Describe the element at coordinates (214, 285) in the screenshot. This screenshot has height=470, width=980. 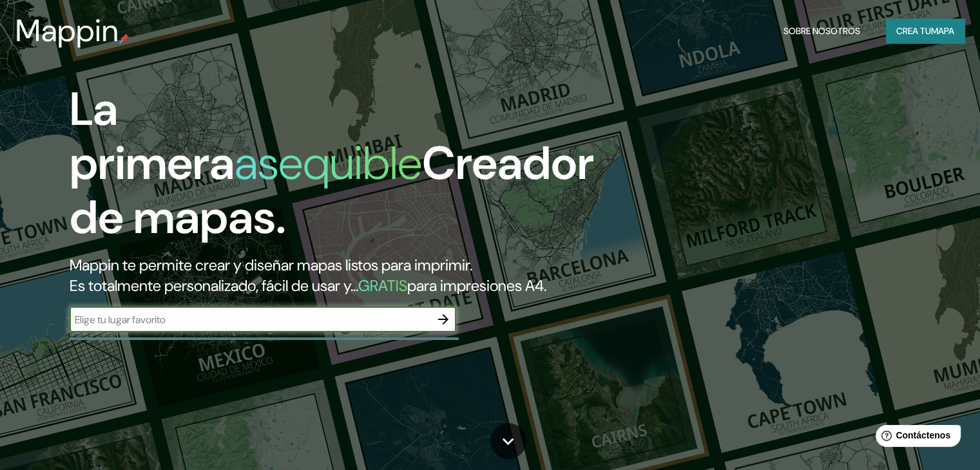
I see `font: Es totalmente personalizado, fácil de usar y...` at that location.